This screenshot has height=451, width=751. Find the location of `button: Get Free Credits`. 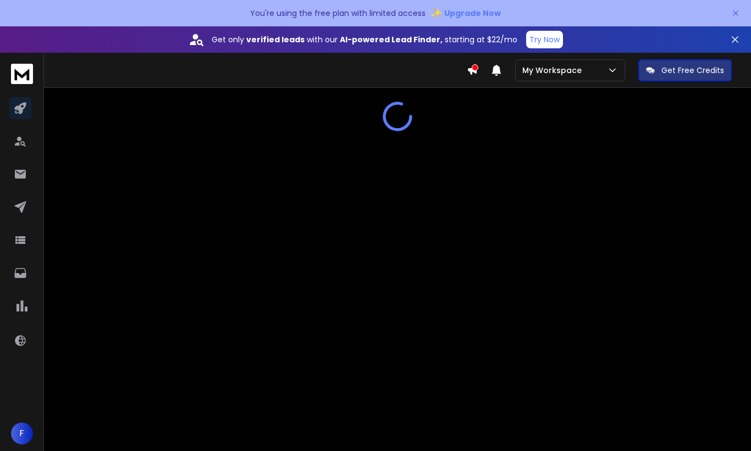

button: Get Free Credits is located at coordinates (685, 70).